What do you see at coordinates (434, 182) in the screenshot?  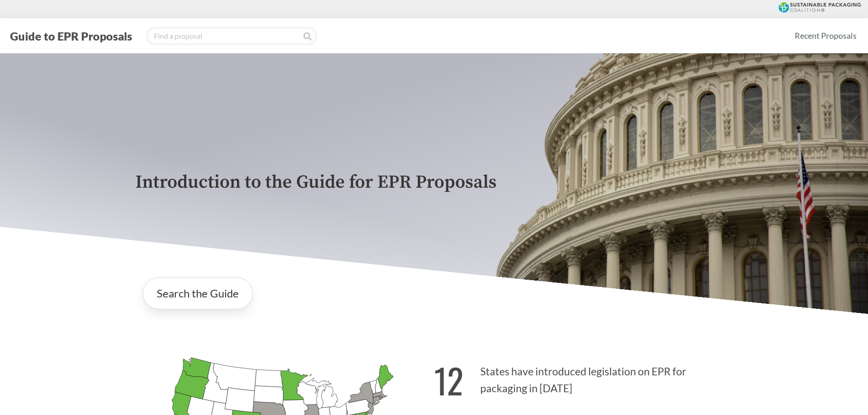 I see `p: Introduction to the Guide for EPR Proposals` at bounding box center [434, 182].